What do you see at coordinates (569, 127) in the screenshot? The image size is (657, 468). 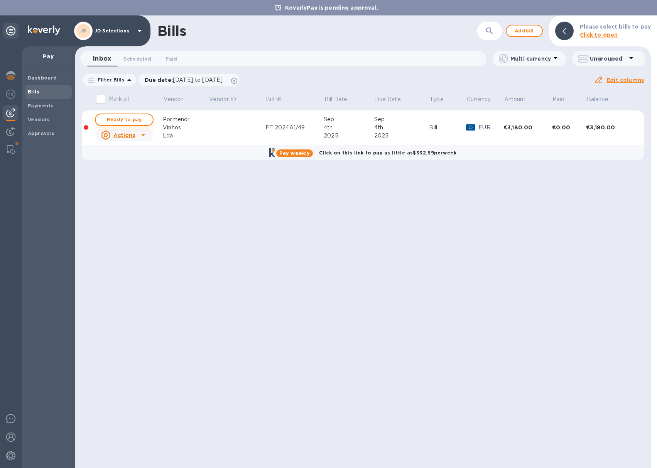 I see `div: €0.00` at bounding box center [569, 127].